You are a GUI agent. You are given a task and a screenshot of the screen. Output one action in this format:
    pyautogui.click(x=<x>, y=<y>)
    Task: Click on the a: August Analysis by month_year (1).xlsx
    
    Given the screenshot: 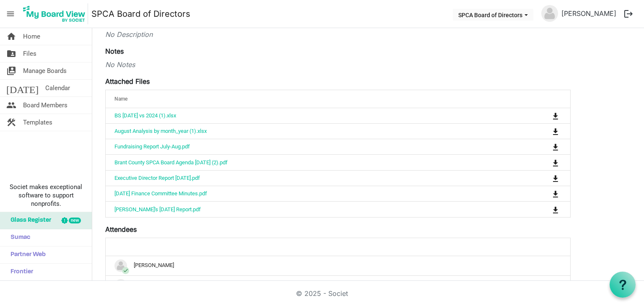 What is the action you would take?
    pyautogui.click(x=161, y=131)
    